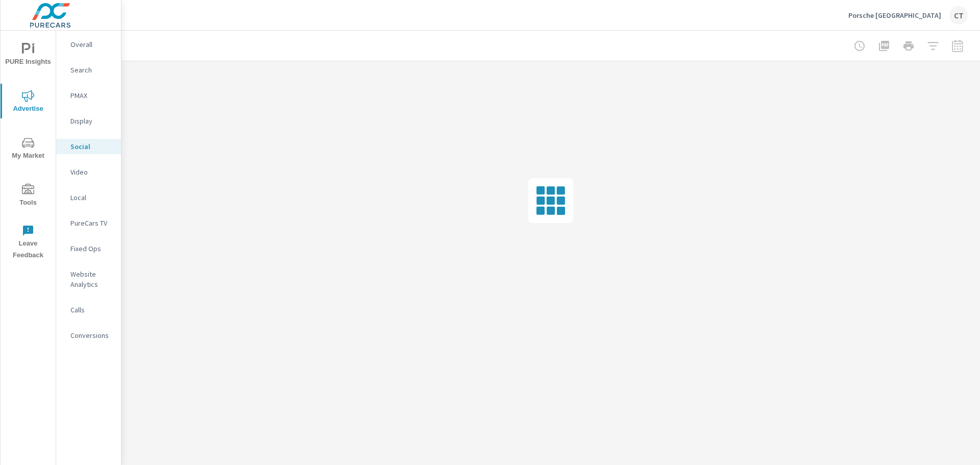  What do you see at coordinates (91, 310) in the screenshot?
I see `p: Calls` at bounding box center [91, 310].